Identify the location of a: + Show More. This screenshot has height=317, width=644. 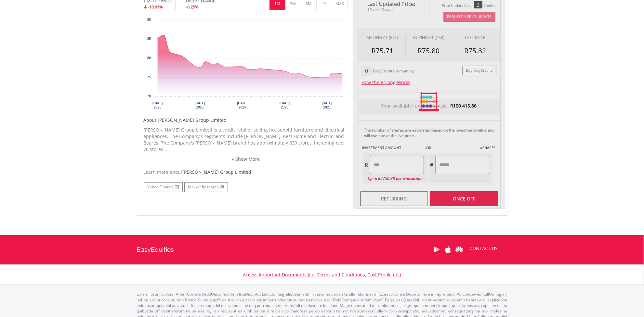
(246, 159).